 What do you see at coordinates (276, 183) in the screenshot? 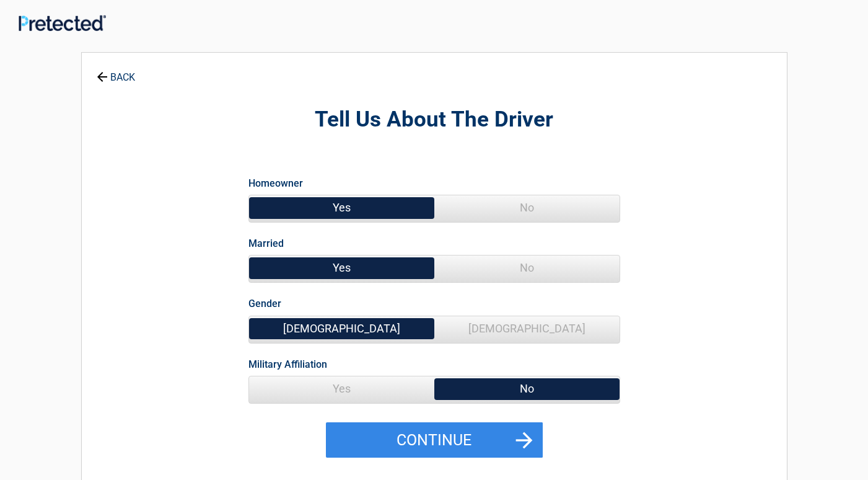
I see `label: Homeowner` at bounding box center [276, 183].